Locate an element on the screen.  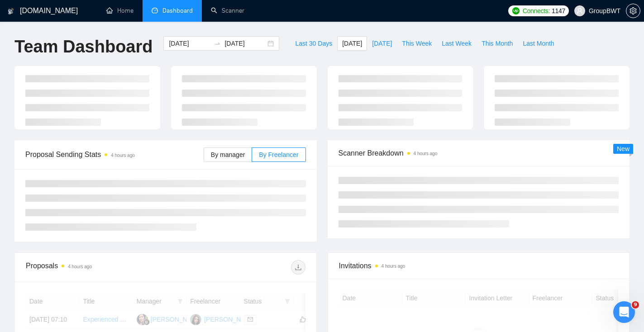
button: Last Month is located at coordinates (538, 43).